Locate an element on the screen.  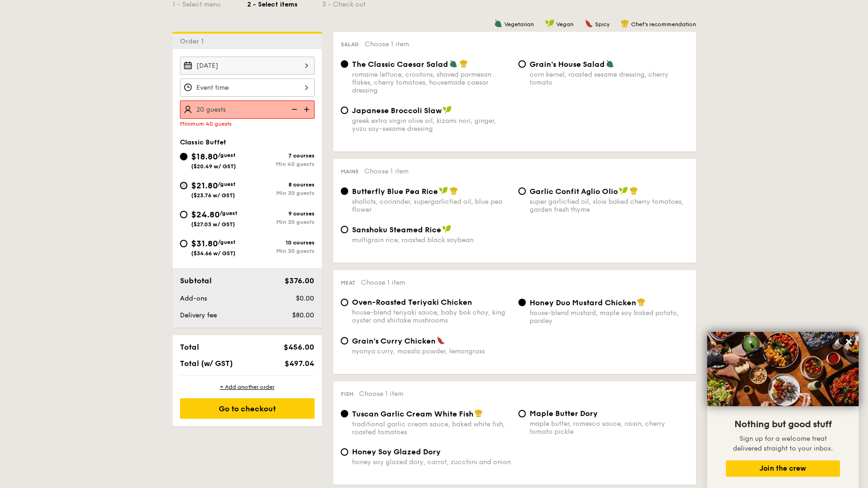
span: $376.00 is located at coordinates (299, 280).